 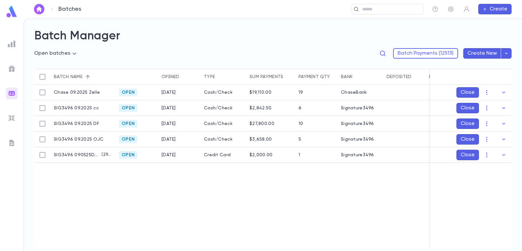 What do you see at coordinates (169, 140) in the screenshot?
I see `div: 9/2/2025` at bounding box center [169, 140].